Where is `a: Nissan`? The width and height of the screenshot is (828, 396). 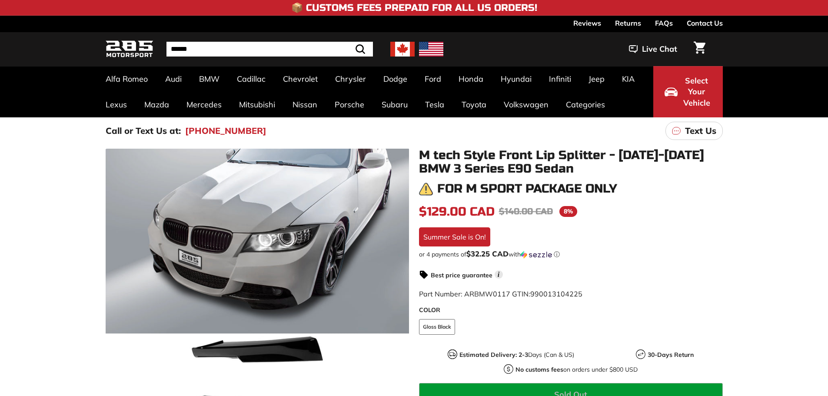
a: Nissan is located at coordinates (305, 104).